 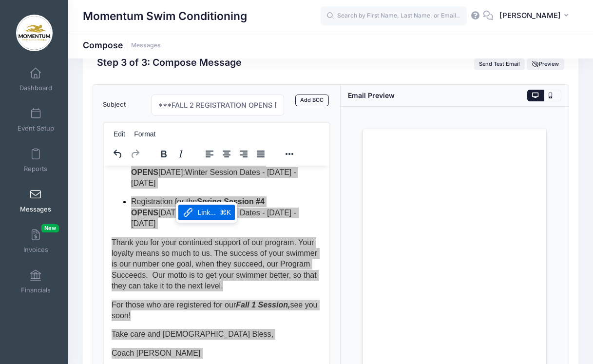 I want to click on div: Link..., so click(x=207, y=212).